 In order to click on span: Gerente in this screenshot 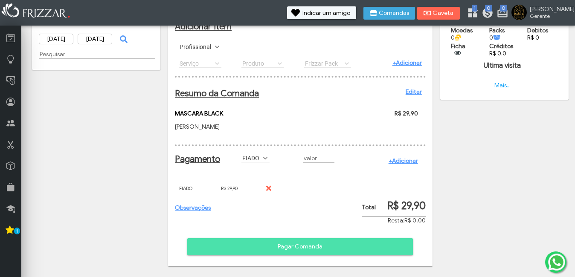, I will do `click(549, 16)`.